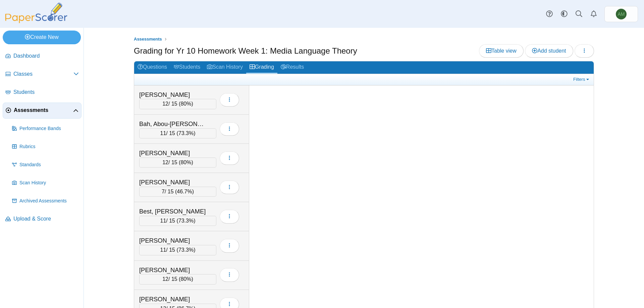 This screenshot has width=644, height=308. What do you see at coordinates (594, 14) in the screenshot?
I see `a: Alerts` at bounding box center [594, 14].